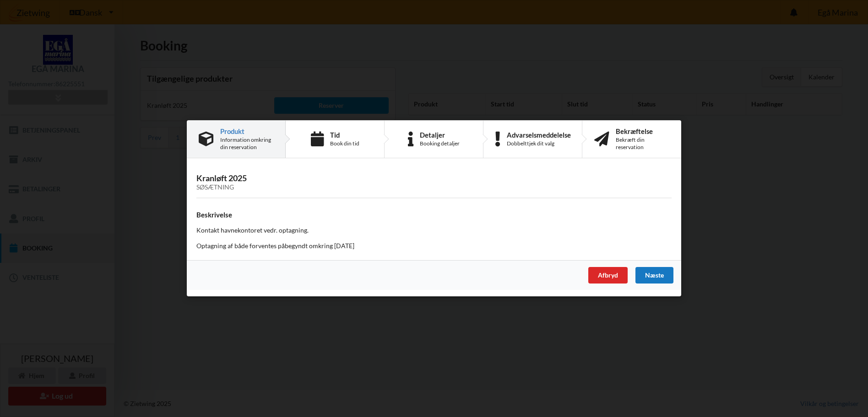 The width and height of the screenshot is (868, 417). What do you see at coordinates (434, 214) in the screenshot?
I see `h4: Beskrivelse` at bounding box center [434, 214].